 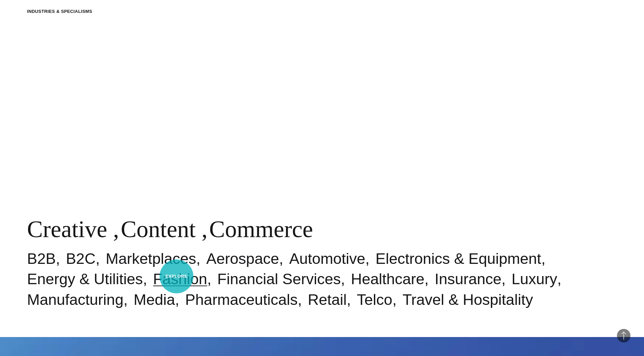 What do you see at coordinates (41, 258) in the screenshot?
I see `a: B2B` at bounding box center [41, 258].